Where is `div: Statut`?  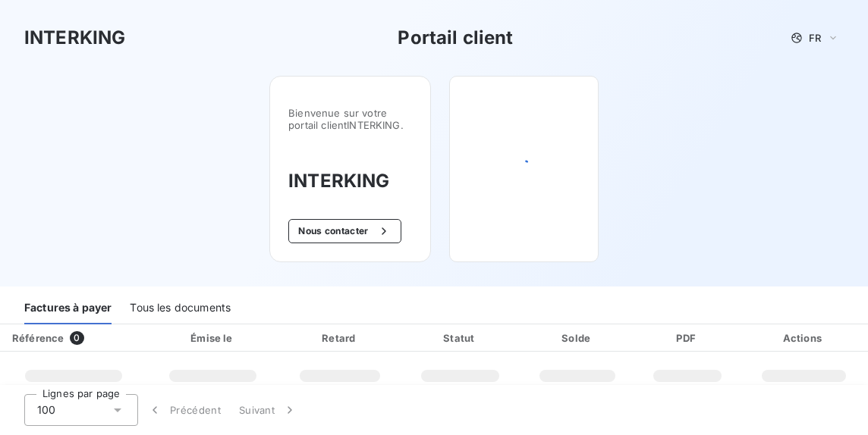
div: Statut is located at coordinates (460, 338).